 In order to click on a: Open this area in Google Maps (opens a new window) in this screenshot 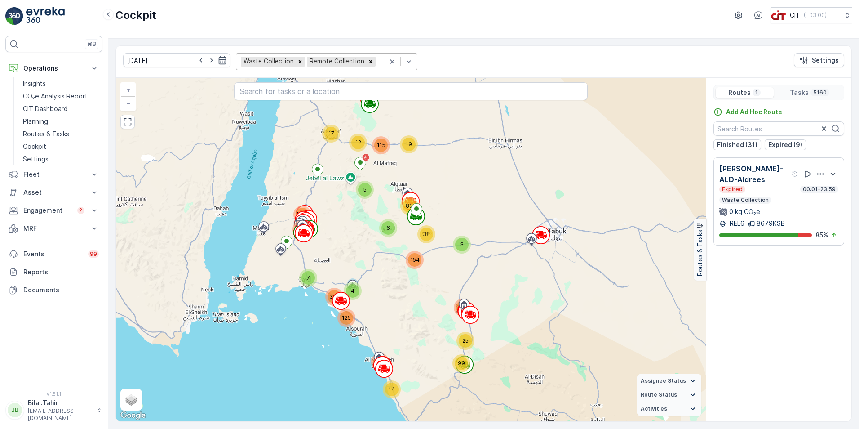, I will do `click(133, 415)`.